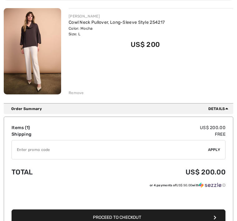 The image size is (237, 221). I want to click on td: Total, so click(49, 172).